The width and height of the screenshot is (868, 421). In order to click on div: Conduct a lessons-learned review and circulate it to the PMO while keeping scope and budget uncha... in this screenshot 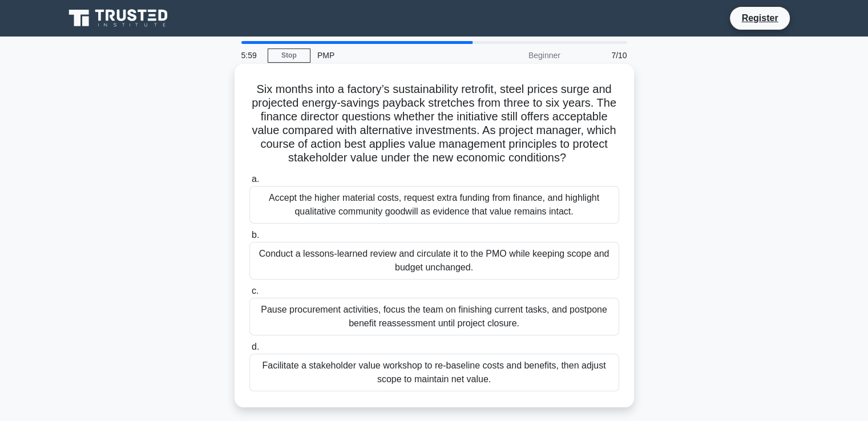, I will do `click(434, 261)`.